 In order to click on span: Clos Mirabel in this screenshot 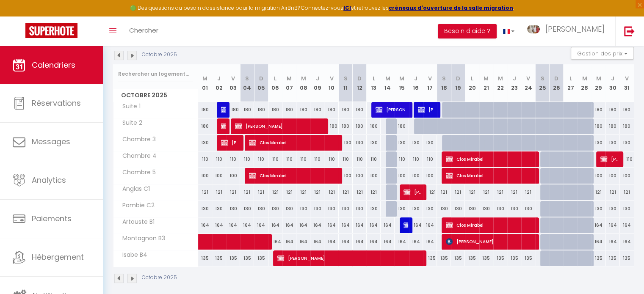, I will do `click(490, 225)`.